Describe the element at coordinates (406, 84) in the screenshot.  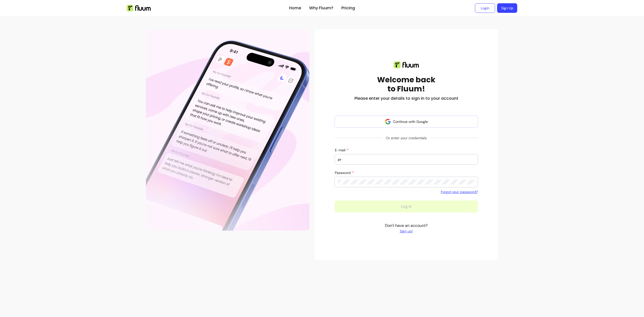
I see `h1: Welcome back to Fluum!` at that location.